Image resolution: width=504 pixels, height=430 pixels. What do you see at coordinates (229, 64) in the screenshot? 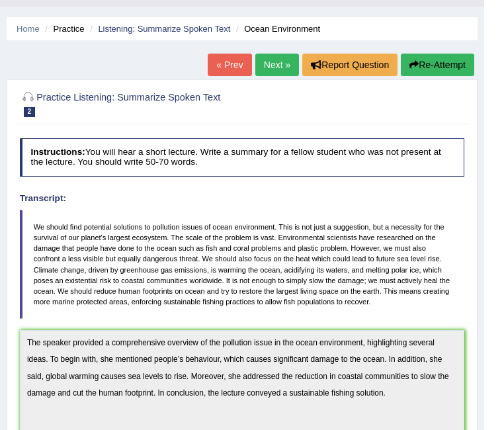
I see `a: « Prev` at bounding box center [229, 64].